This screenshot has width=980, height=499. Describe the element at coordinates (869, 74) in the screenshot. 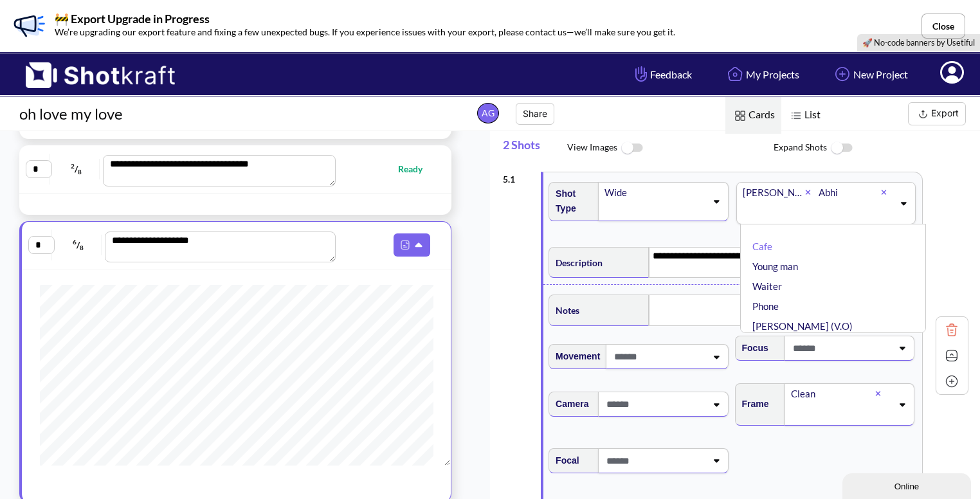

I see `a: New Project` at that location.